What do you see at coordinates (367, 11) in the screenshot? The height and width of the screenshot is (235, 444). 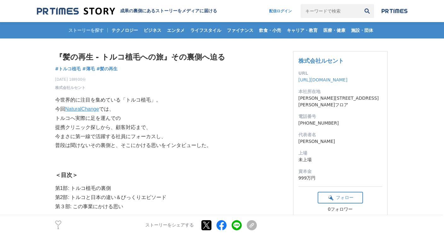 I see `button: 検索` at bounding box center [367, 11].